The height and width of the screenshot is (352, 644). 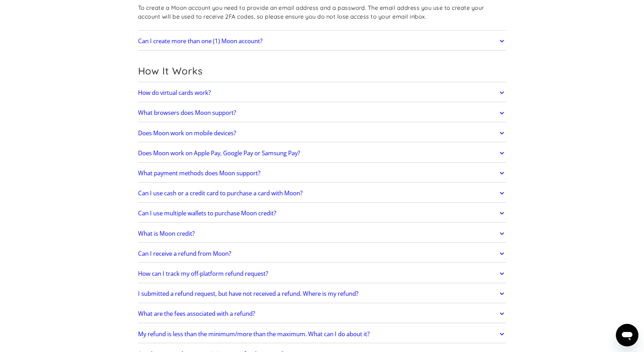 I want to click on a: What browsers does Moon support?, so click(x=322, y=113).